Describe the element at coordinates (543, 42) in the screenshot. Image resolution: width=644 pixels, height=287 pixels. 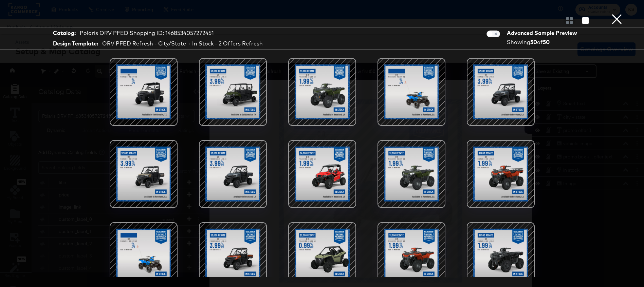
I see `div: Showing of` at that location.